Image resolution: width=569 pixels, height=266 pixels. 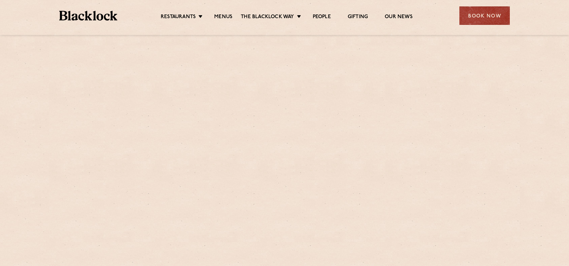 What do you see at coordinates (223, 17) in the screenshot?
I see `a: Menus` at bounding box center [223, 17].